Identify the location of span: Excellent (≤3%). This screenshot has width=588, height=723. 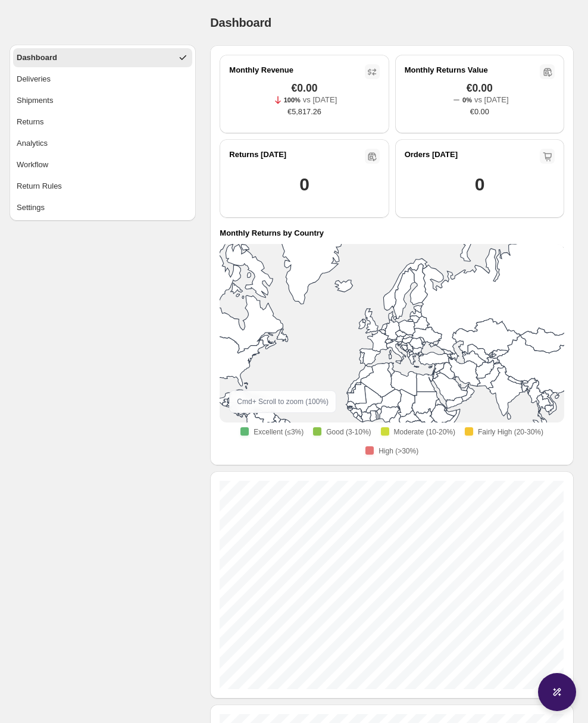
(279, 432).